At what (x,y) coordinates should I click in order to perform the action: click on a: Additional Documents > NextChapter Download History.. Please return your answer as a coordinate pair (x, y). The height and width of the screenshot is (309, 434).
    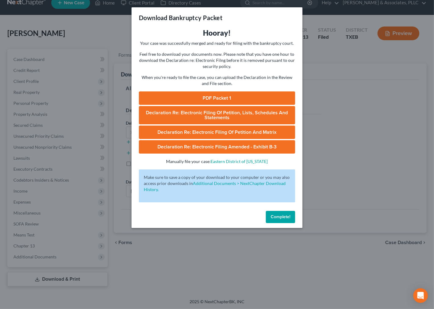
    Looking at the image, I should click on (214, 186).